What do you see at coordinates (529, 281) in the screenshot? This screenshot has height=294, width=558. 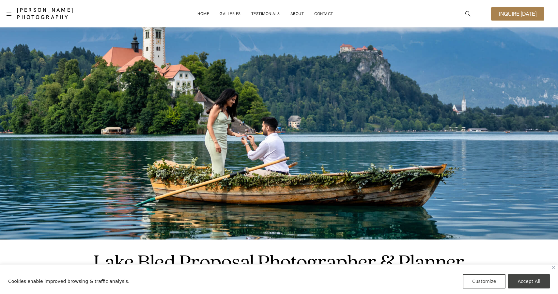 I see `button: Accept All` at bounding box center [529, 281].